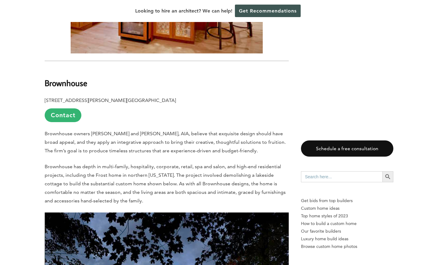  Describe the element at coordinates (347, 149) in the screenshot. I see `a: Schedule a free consultation` at that location.